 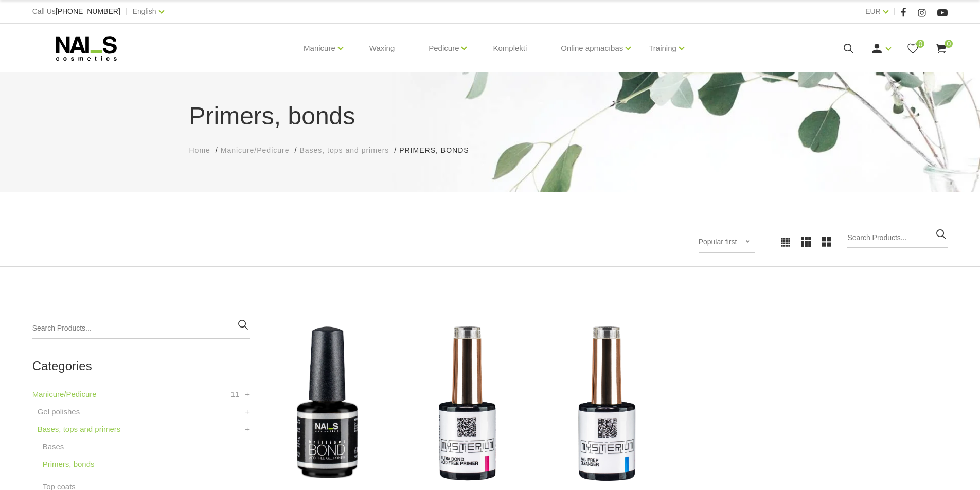 I want to click on img: High-quality mirror powder for creating gold or silver mirror designs, as well as chameleon and h..., so click(x=606, y=404).